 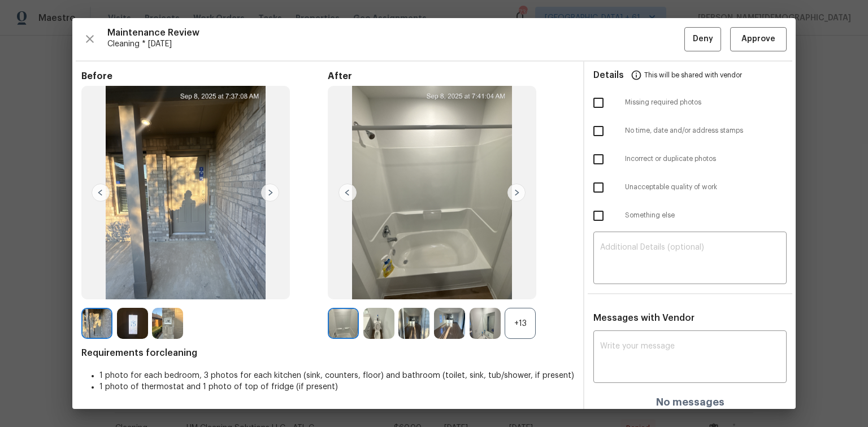 What do you see at coordinates (451, 76) in the screenshot?
I see `span: After` at bounding box center [451, 76].